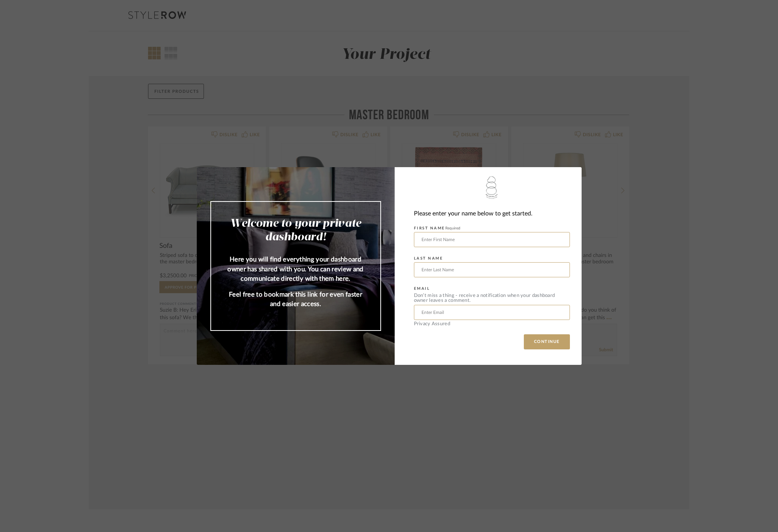 The width and height of the screenshot is (778, 532). What do you see at coordinates (492, 270) in the screenshot?
I see `input: Enter Last Name` at bounding box center [492, 270].